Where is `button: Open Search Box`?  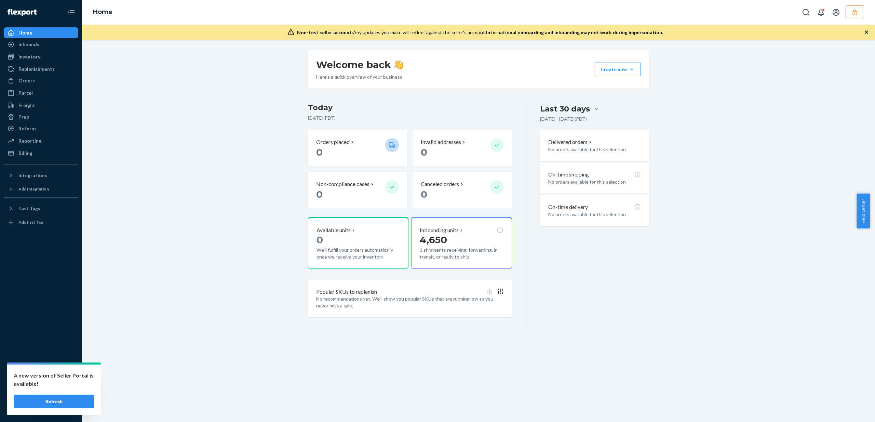 button: Open Search Box is located at coordinates (806, 12).